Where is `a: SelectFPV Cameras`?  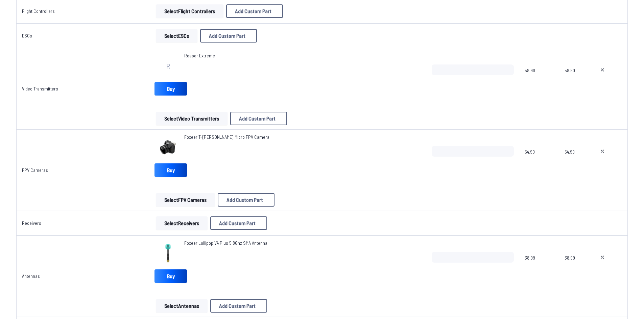 a: SelectFPV Cameras is located at coordinates (185, 199).